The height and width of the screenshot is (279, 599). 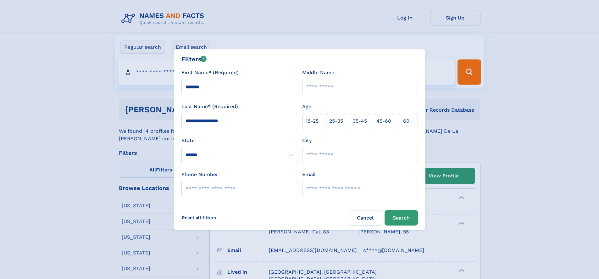 What do you see at coordinates (401, 218) in the screenshot?
I see `button: Search` at bounding box center [401, 218].